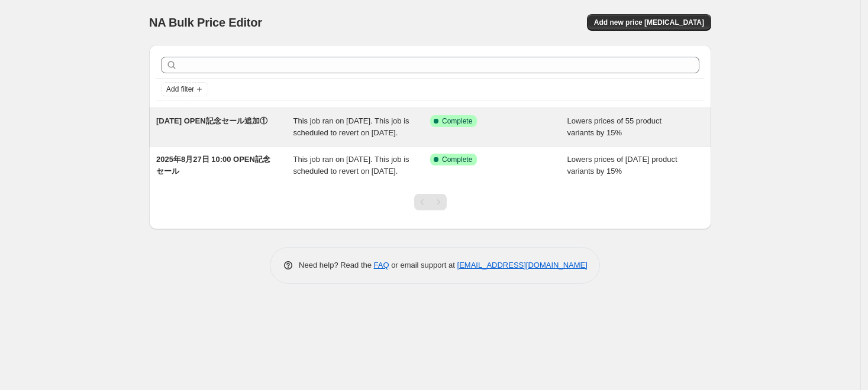 This screenshot has height=390, width=868. What do you see at coordinates (180, 89) in the screenshot?
I see `span: Add filter` at bounding box center [180, 89].